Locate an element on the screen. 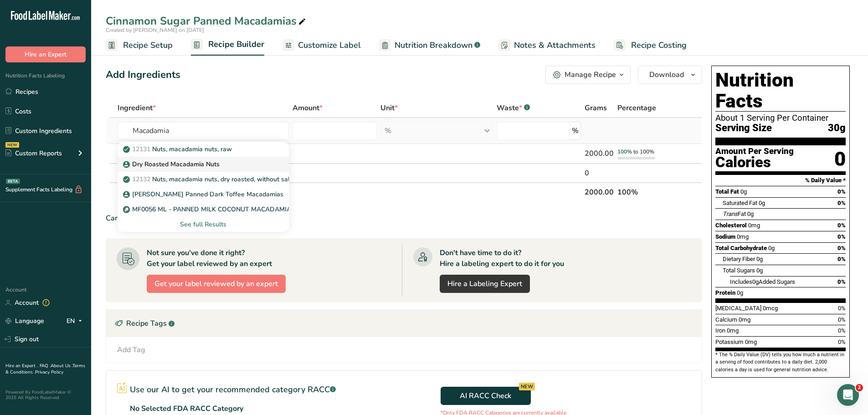 This screenshot has height=415, width=868. span: Includes Added Sugars is located at coordinates (762, 281).